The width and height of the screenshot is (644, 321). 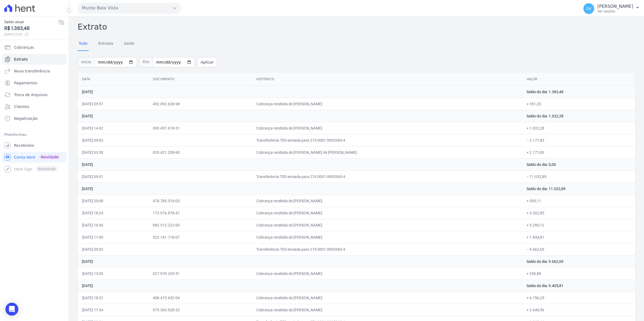 I want to click on td: Saldo do dia: 1.383,48, so click(x=578, y=92).